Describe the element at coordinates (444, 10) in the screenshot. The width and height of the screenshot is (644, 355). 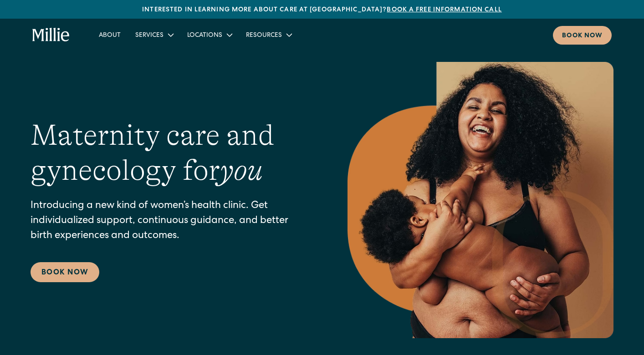
I see `a: Book a free information call` at that location.